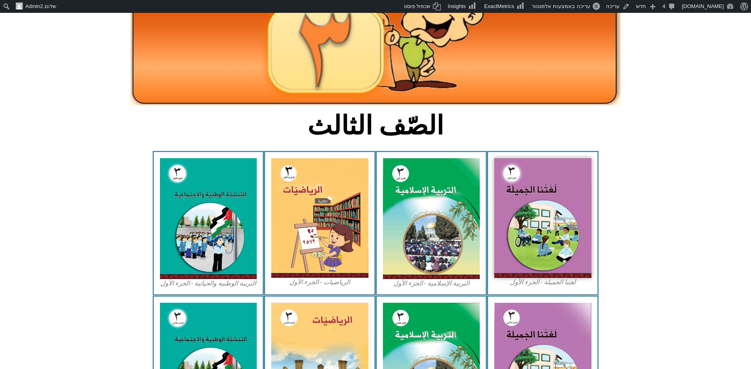  Describe the element at coordinates (456, 6) in the screenshot. I see `span: Insights` at that location.